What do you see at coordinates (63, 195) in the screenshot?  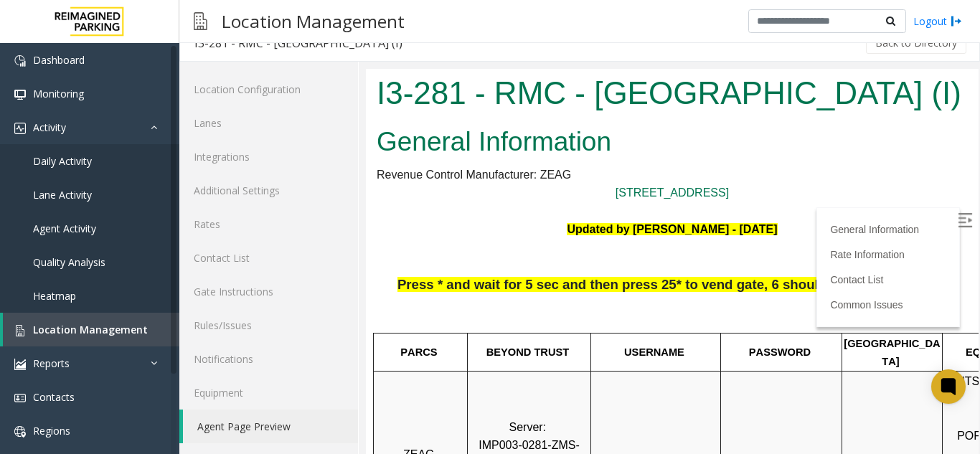 I see `span: Lane Activity` at bounding box center [63, 195].